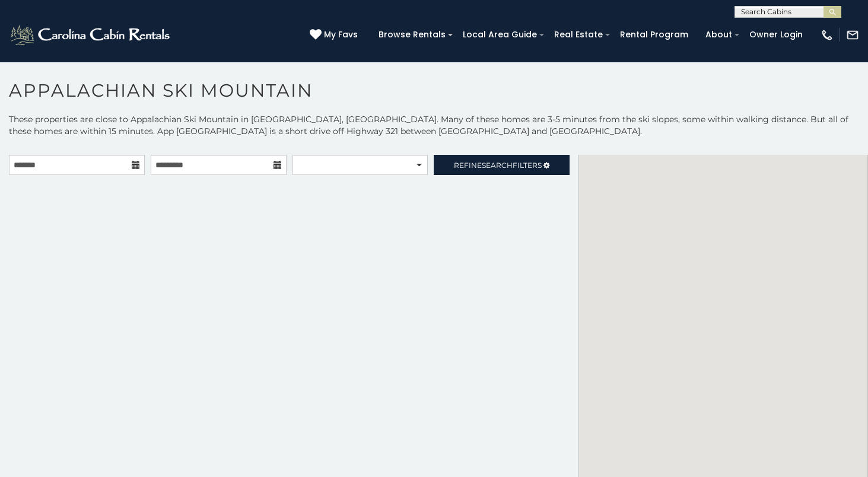 The image size is (868, 477). I want to click on img: mail-regular-white.png, so click(853, 35).